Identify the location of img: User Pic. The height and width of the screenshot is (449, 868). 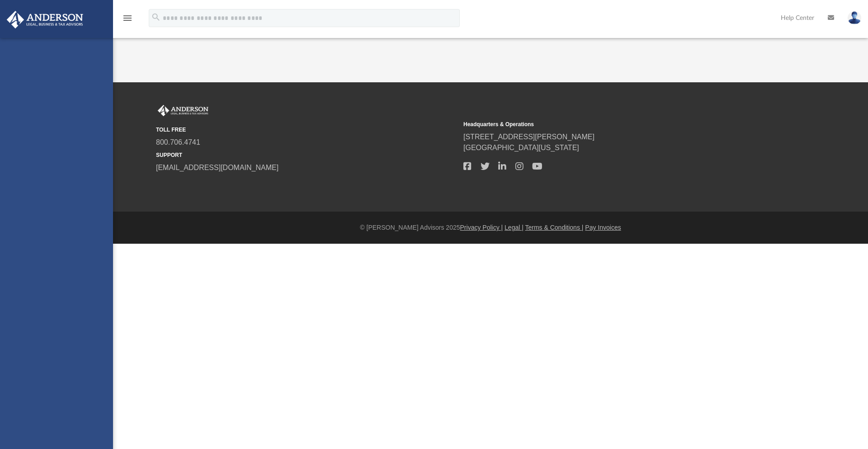
(855, 18).